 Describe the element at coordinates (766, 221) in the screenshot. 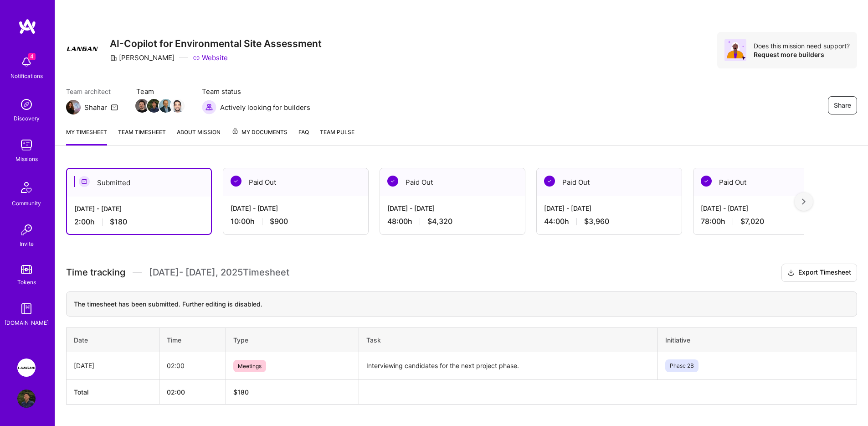

I see `div: 78:00 h` at that location.